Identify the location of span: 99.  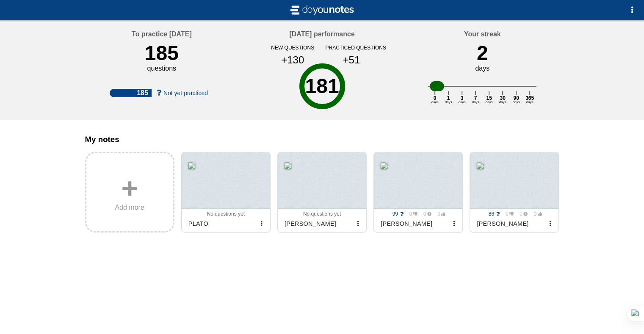
(397, 214).